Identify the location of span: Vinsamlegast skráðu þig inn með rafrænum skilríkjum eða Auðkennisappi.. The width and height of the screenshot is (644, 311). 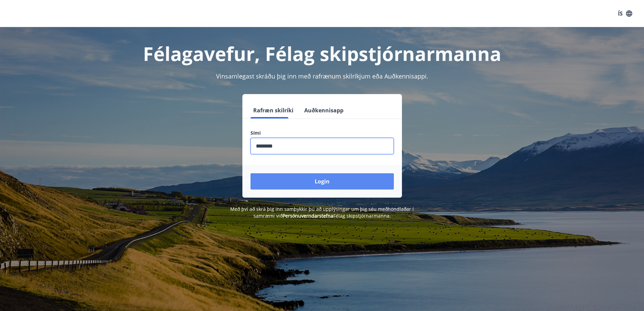
(322, 76).